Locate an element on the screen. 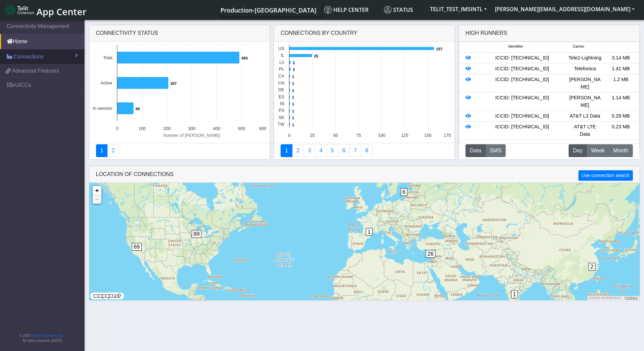 The height and width of the screenshot is (351, 644). text: IL is located at coordinates (282, 55).